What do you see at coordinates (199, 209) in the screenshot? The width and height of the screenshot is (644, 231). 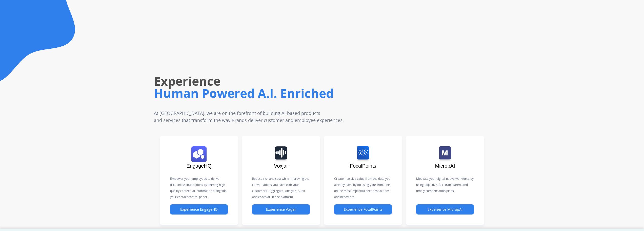 I see `a: Experience EngageHQ` at bounding box center [199, 209].